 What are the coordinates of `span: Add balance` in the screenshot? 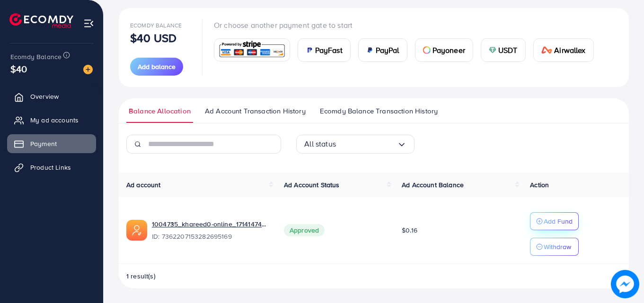 It's located at (157, 66).